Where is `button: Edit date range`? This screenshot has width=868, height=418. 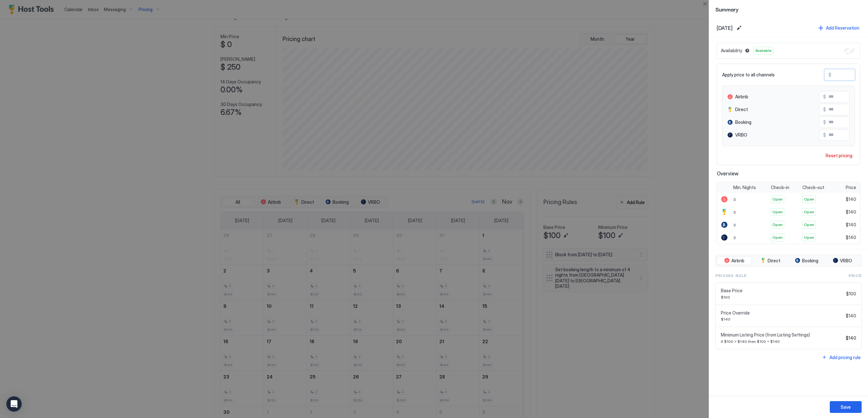
button: Edit date range is located at coordinates (739, 28).